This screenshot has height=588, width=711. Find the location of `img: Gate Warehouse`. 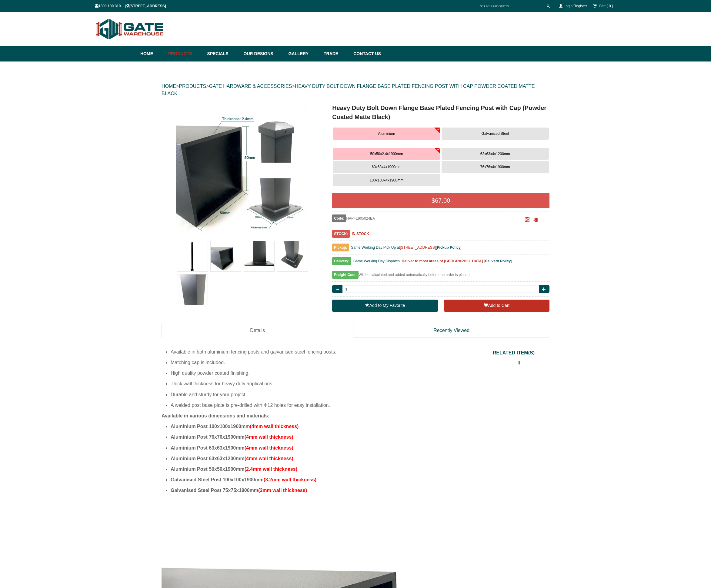

img: Gate Warehouse is located at coordinates (130, 29).